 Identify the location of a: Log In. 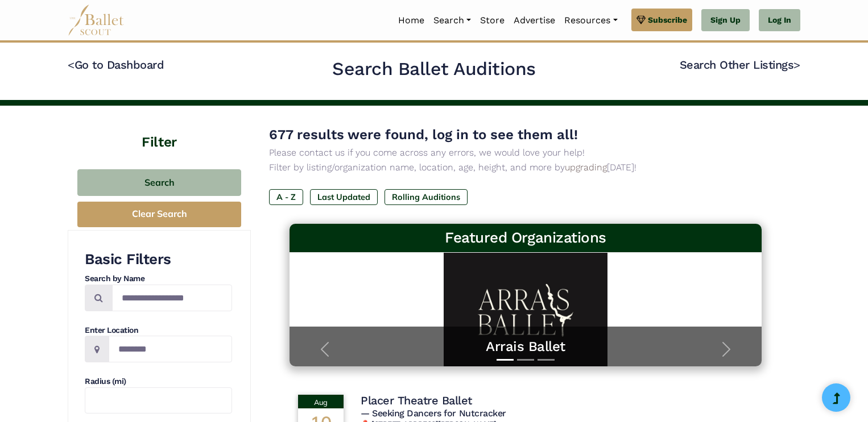
(779, 20).